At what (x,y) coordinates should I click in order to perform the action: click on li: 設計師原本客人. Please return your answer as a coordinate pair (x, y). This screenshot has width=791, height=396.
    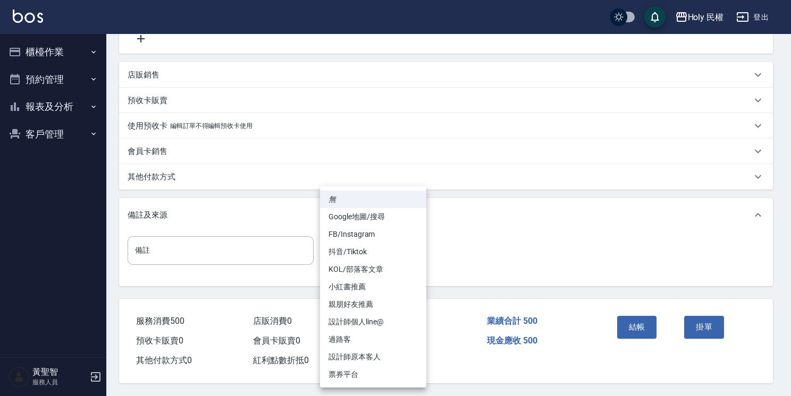
    Looking at the image, I should click on (373, 357).